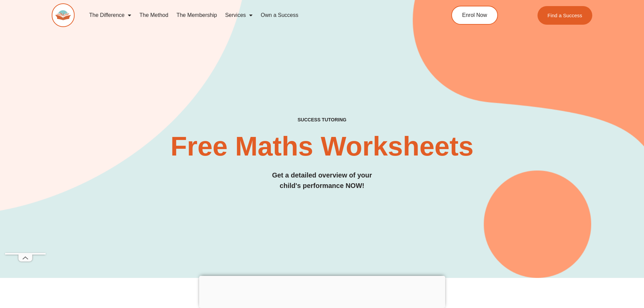 The height and width of the screenshot is (308, 644). Describe the element at coordinates (565, 15) in the screenshot. I see `span: Find a Success` at that location.